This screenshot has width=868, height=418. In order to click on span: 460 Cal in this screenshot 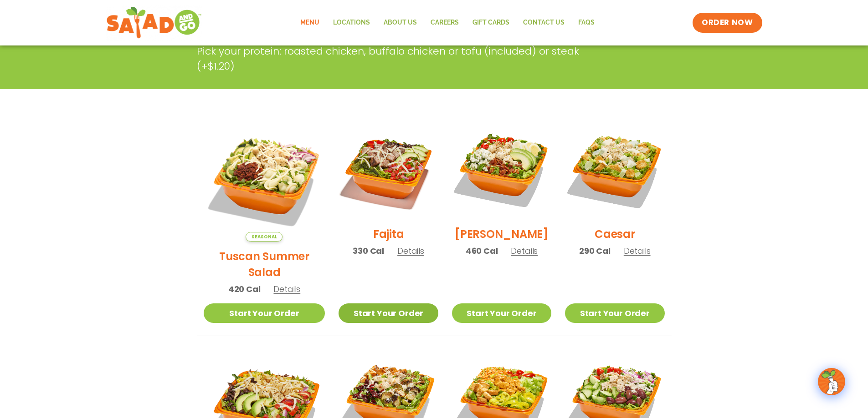, I will do `click(481, 250)`.